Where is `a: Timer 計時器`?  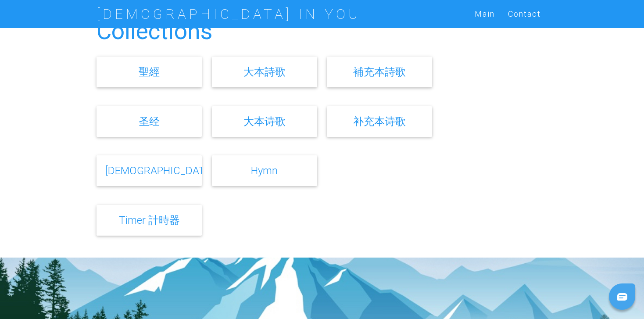
a: Timer 計時器 is located at coordinates (149, 220).